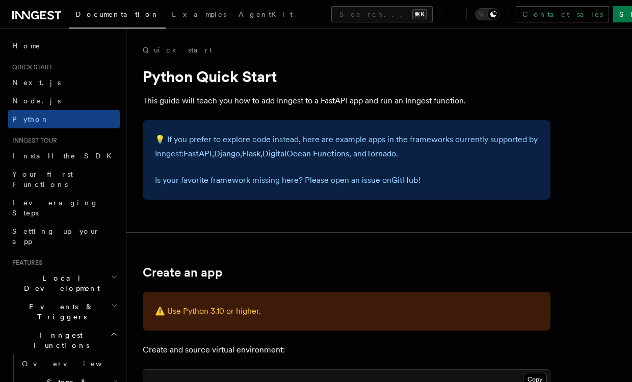 The width and height of the screenshot is (632, 382). I want to click on a: Python, so click(64, 119).